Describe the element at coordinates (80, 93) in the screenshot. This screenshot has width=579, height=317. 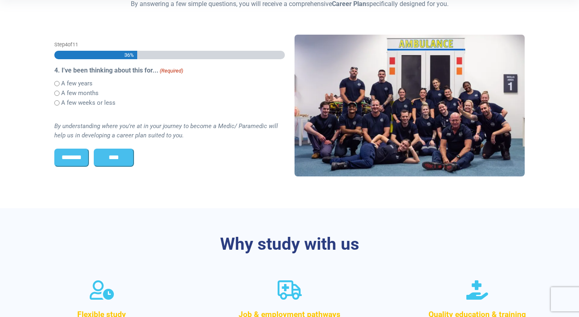
I see `label: A few months` at that location.